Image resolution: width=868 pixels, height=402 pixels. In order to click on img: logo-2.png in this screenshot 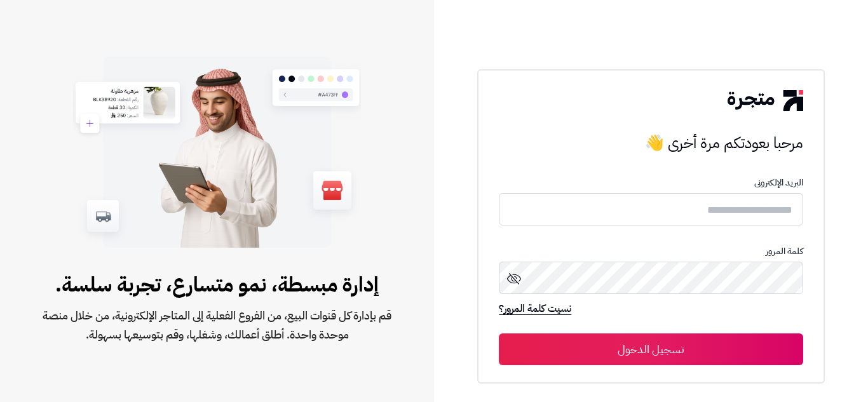, I will do `click(765, 101)`.